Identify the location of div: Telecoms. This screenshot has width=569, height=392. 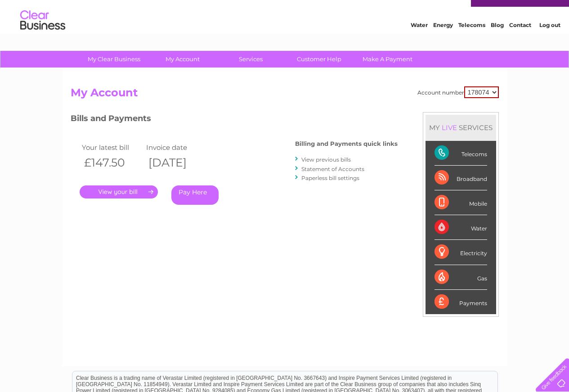
(461, 153).